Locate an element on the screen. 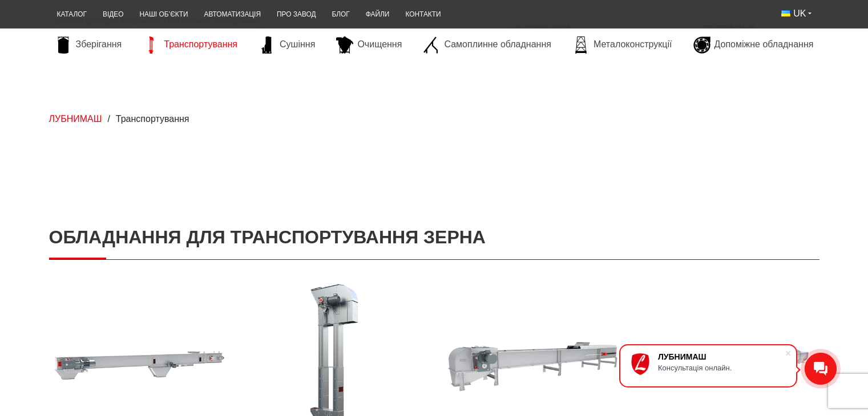 The width and height of the screenshot is (868, 416). a: Контакти is located at coordinates (423, 14).